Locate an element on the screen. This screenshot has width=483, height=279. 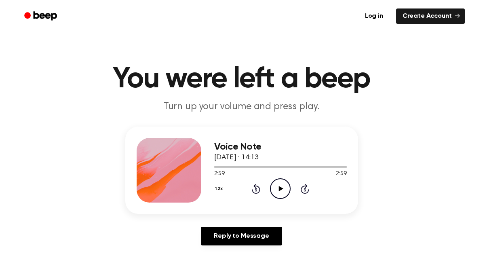
a: Beep is located at coordinates (41, 16).